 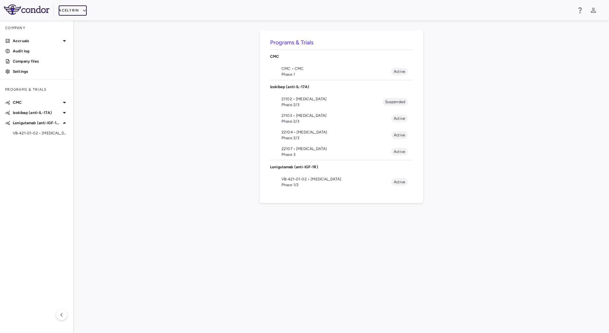 What do you see at coordinates (336, 154) in the screenshot?
I see `span: Phase 3` at bounding box center [336, 154].